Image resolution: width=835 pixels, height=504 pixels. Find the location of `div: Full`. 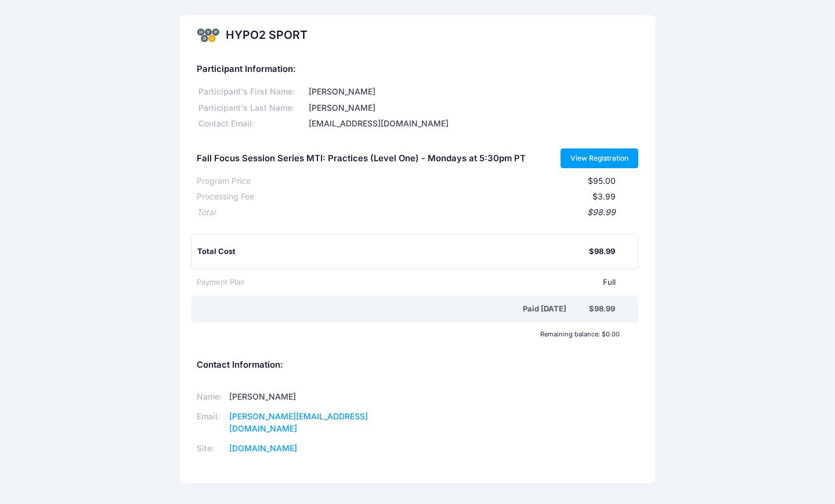

div: Full is located at coordinates (430, 282).